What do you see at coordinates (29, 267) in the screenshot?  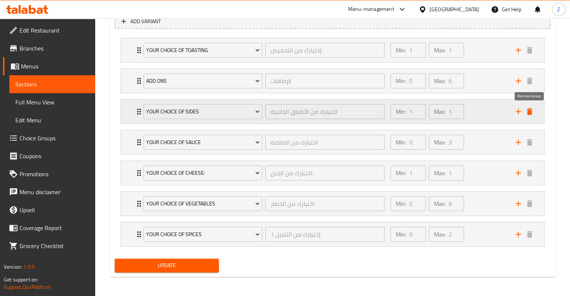 I see `span: 1.0.0` at bounding box center [29, 267].